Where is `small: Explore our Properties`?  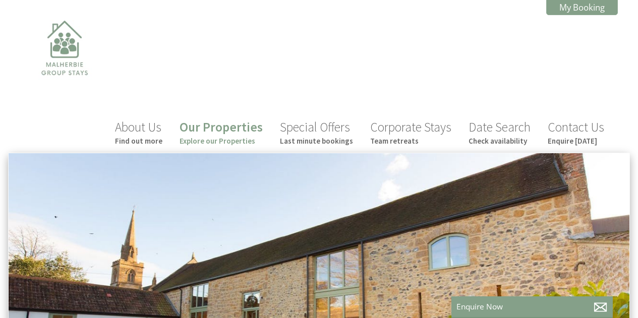
small: Explore our Properties is located at coordinates (221, 141).